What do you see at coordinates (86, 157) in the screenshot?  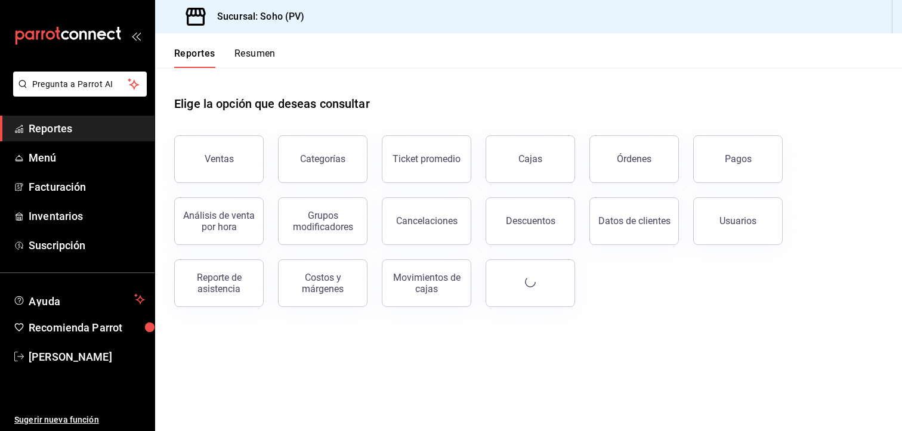 I see `span: Menú` at bounding box center [86, 157].